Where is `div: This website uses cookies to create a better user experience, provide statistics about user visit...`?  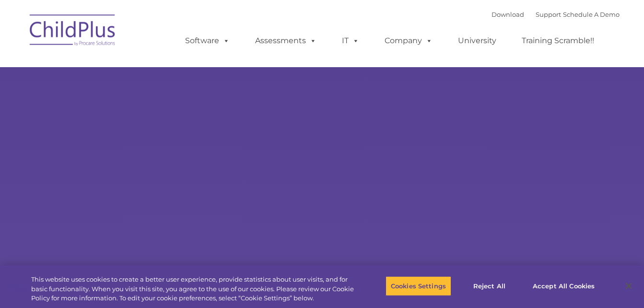 div: This website uses cookies to create a better user experience, provide statistics about user visit... is located at coordinates (193, 289).